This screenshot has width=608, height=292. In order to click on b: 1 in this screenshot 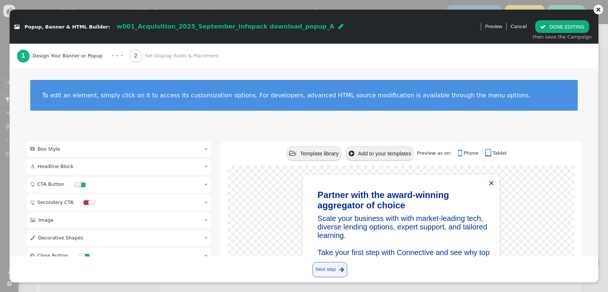, I will do `click(23, 56)`.